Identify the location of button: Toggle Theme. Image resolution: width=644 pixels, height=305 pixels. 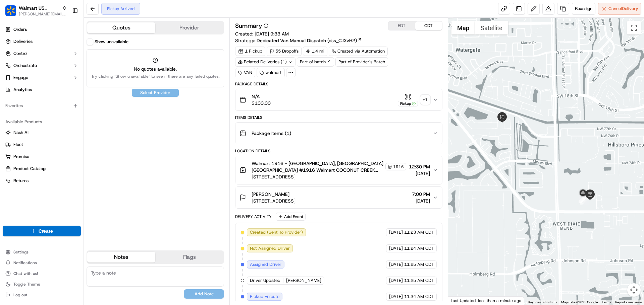
(42, 284).